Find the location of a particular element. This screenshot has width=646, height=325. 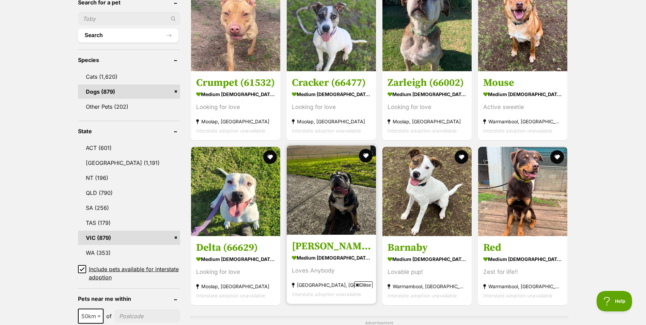

span: 50km is located at coordinates (91, 316).